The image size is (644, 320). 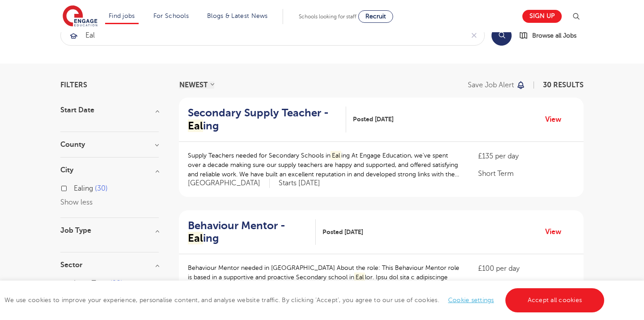 I want to click on img: Engage Education, so click(x=80, y=16).